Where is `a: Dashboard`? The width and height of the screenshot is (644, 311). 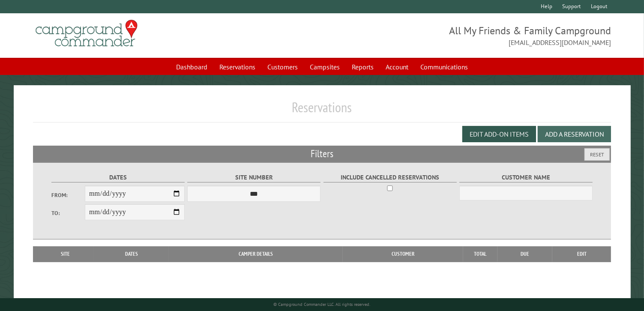 a: Dashboard is located at coordinates (191, 67).